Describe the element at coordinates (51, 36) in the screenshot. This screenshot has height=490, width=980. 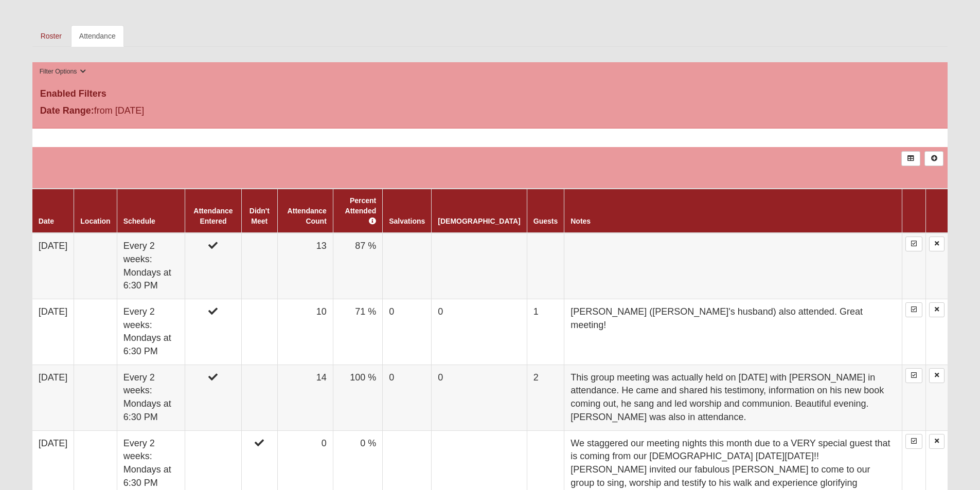
I see `a: Roster` at that location.